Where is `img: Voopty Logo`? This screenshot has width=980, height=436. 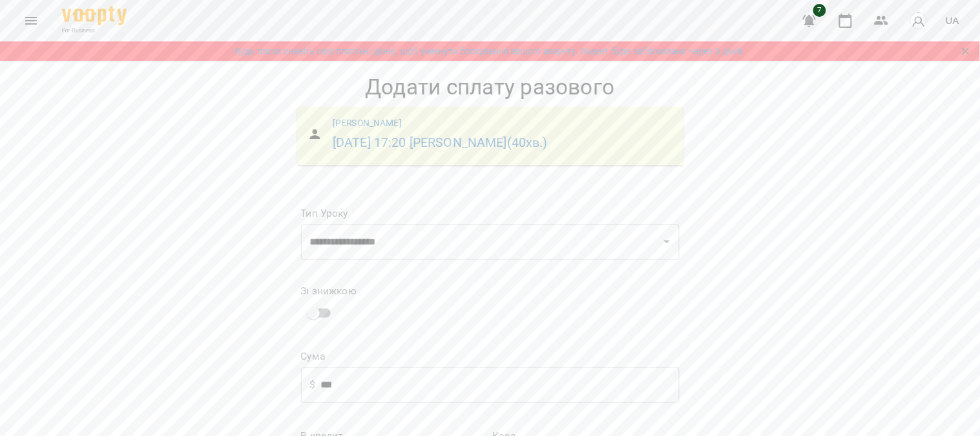 img: Voopty Logo is located at coordinates (95, 16).